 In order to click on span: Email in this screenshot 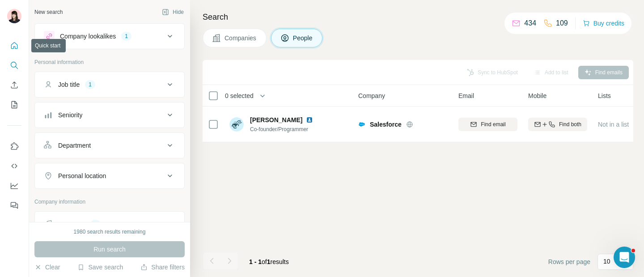, I will do `click(466, 96)`.